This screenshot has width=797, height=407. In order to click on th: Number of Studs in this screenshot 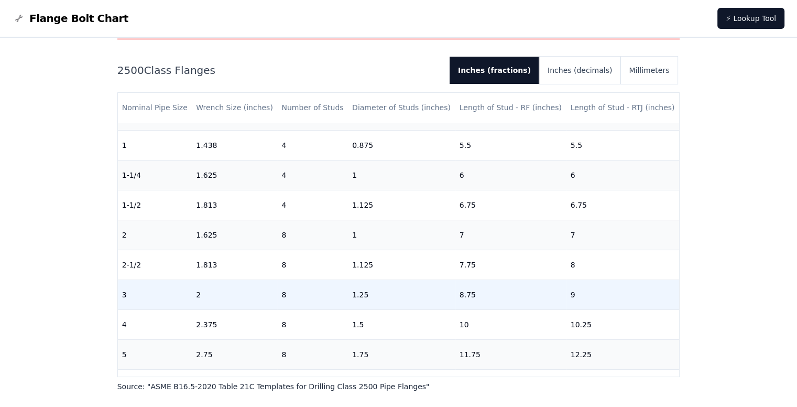, I will do `click(312, 107)`.